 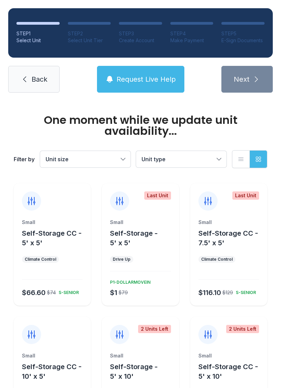 I want to click on div: One moment while we update unit availability..., so click(x=141, y=126).